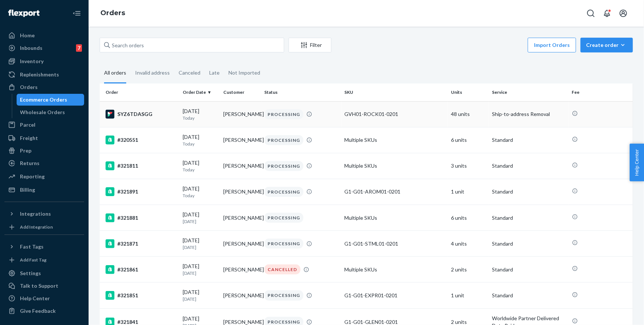  Describe the element at coordinates (29, 138) in the screenshot. I see `div: Freight` at that location.